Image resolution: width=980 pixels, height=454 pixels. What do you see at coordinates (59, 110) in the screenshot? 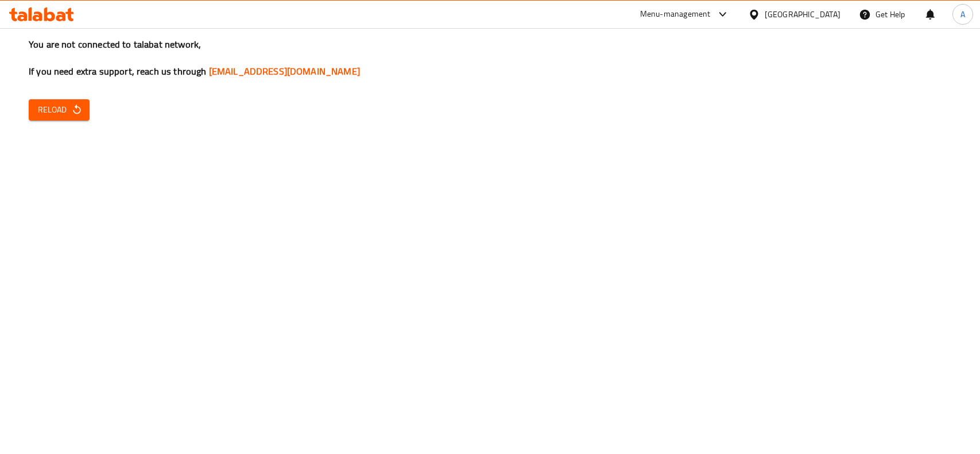
I see `button: Reload` at bounding box center [59, 110].